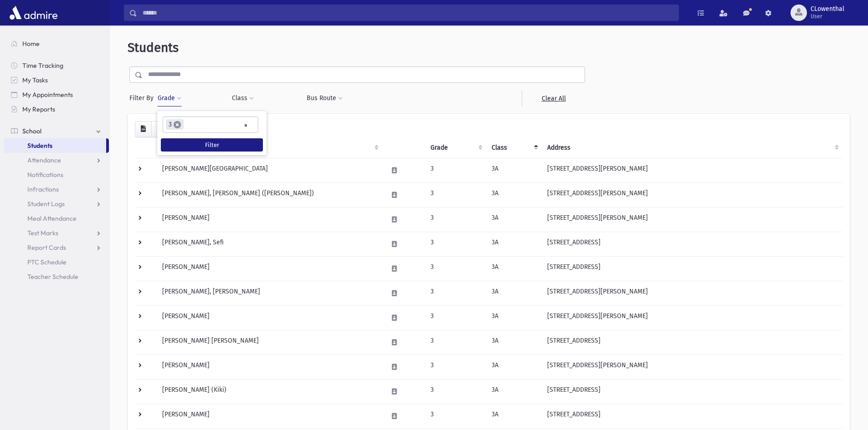 Image resolution: width=868 pixels, height=430 pixels. Describe the element at coordinates (31, 44) in the screenshot. I see `span: Home` at that location.